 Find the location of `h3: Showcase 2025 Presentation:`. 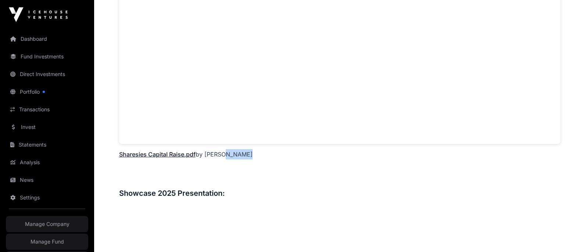

h3: Showcase 2025 Presentation: is located at coordinates (340, 193).